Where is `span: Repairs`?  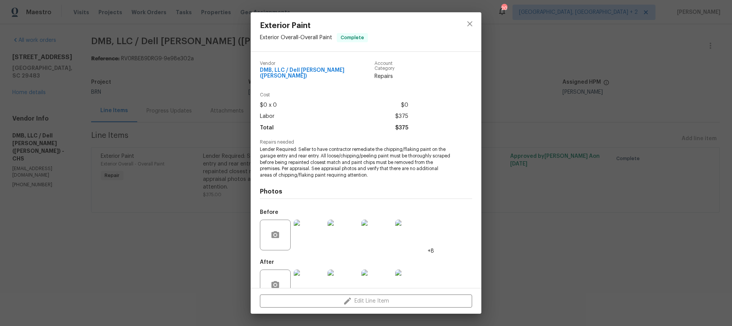
span: Repairs is located at coordinates (391, 76).